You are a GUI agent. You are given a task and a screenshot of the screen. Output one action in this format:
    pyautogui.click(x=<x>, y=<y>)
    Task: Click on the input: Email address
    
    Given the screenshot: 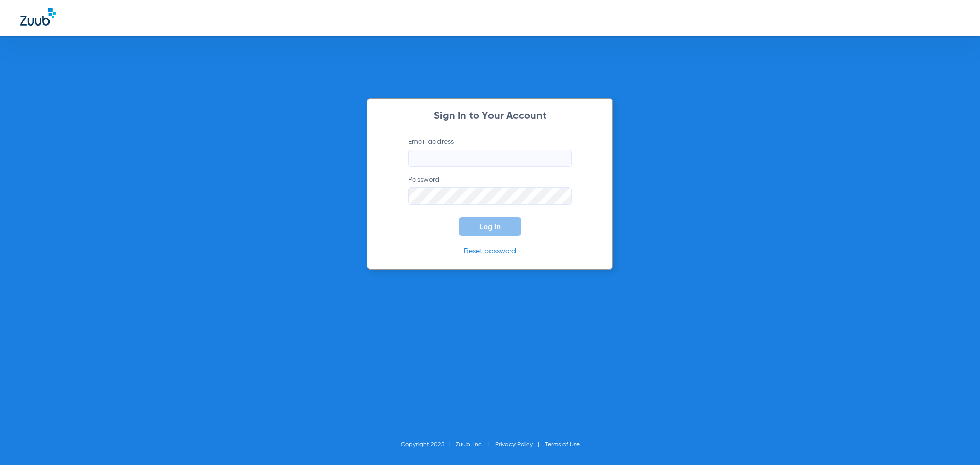 What is the action you would take?
    pyautogui.click(x=490, y=159)
    